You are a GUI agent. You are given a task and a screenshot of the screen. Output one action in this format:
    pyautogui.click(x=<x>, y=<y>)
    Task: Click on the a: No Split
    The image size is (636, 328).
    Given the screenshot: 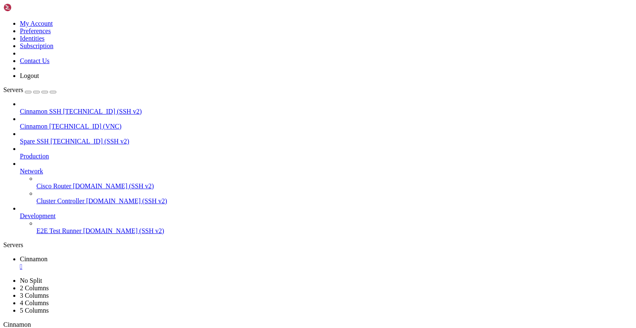 What is the action you would take?
    pyautogui.click(x=31, y=280)
    